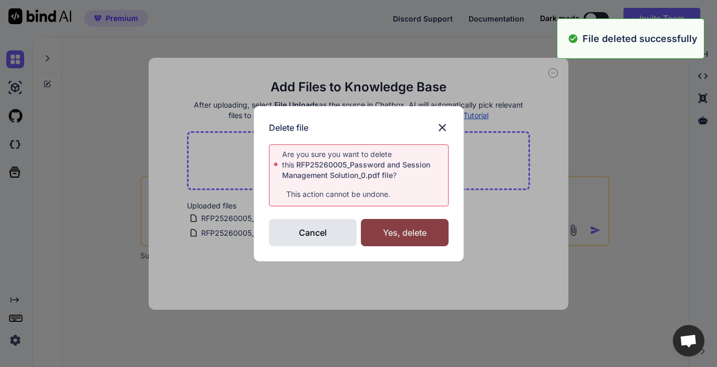 This screenshot has height=367, width=717. I want to click on div: Cancel, so click(312, 233).